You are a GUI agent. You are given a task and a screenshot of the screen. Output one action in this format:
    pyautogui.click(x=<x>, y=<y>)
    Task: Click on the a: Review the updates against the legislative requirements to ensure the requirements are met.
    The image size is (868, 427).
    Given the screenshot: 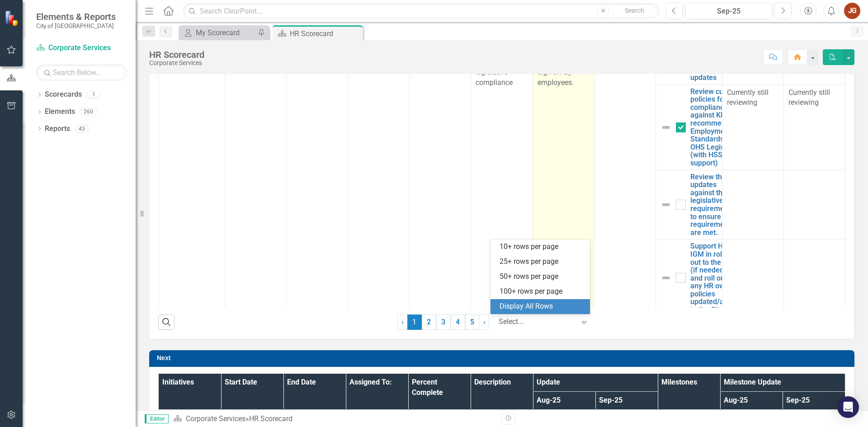 What is the action you would take?
    pyautogui.click(x=712, y=204)
    